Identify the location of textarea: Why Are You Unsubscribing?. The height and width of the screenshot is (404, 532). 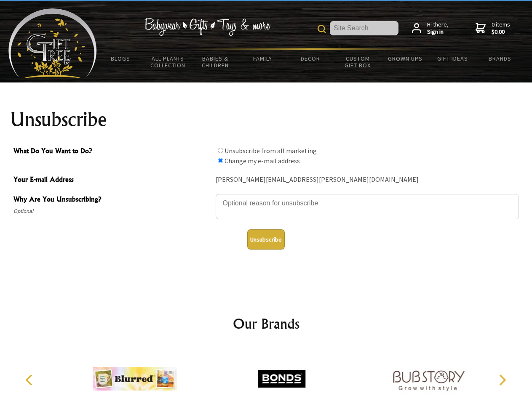
(367, 206).